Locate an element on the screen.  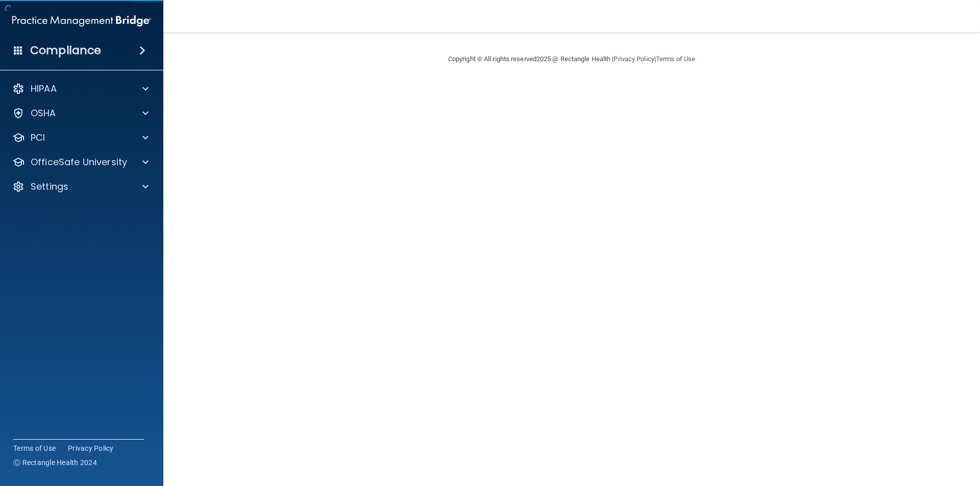
h4: Compliance is located at coordinates (65, 50).